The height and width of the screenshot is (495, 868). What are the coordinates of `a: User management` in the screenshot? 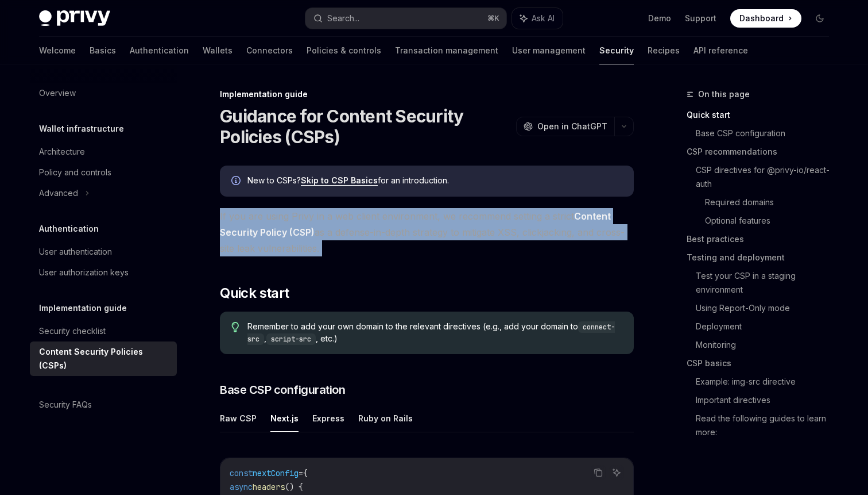 It's located at (549, 51).